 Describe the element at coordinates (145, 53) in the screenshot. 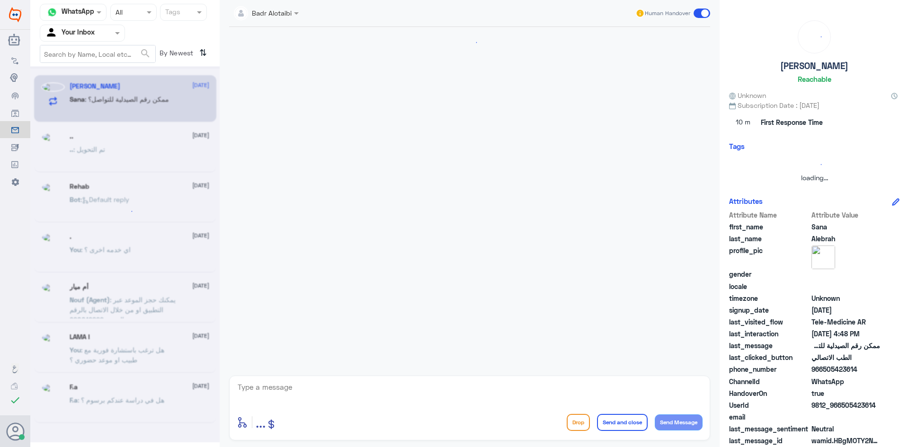

I see `span: search` at that location.